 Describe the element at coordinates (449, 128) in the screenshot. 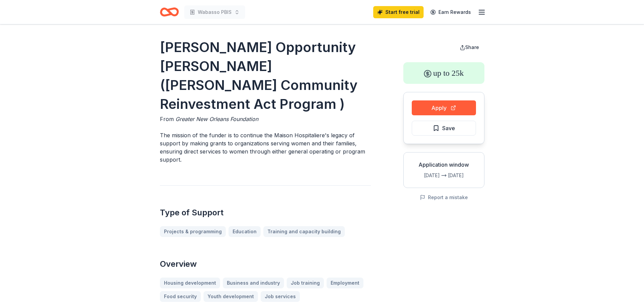

I see `span: Save` at that location.